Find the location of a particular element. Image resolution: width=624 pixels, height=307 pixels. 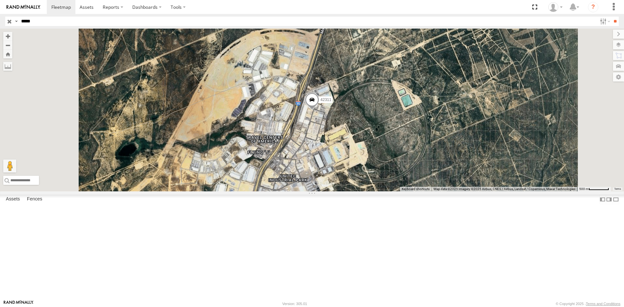

button: Map Scale: 500 m per 59 pixels is located at coordinates (594, 189).